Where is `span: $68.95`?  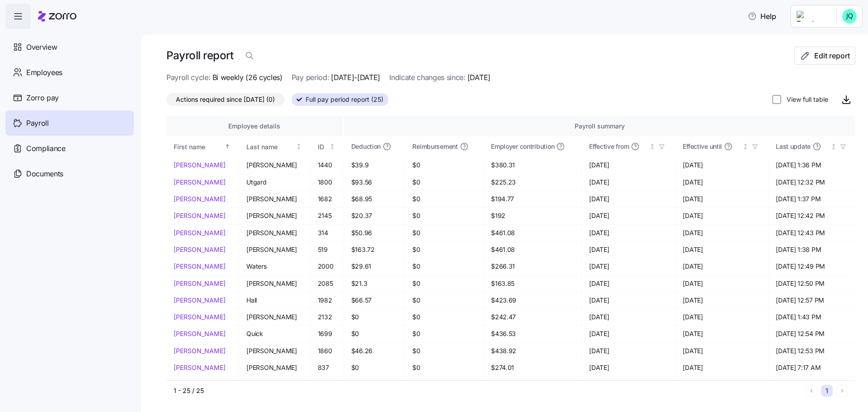 span: $68.95 is located at coordinates (374, 199).